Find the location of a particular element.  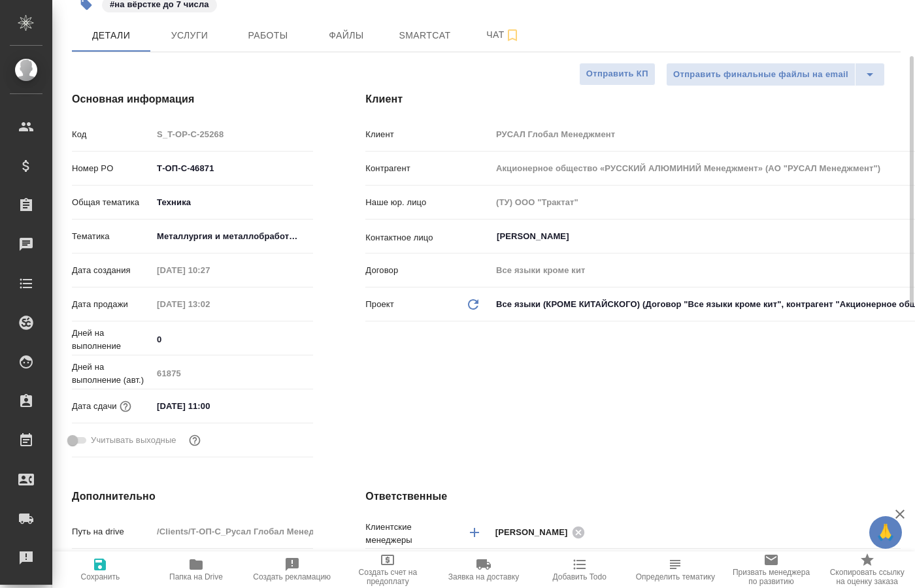

p: Дата создания is located at coordinates (112, 271).